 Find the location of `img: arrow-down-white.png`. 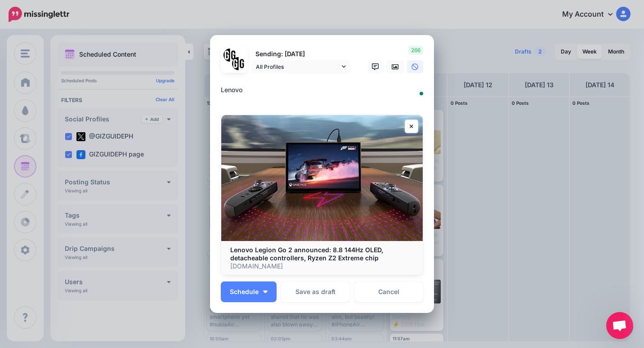

img: arrow-down-white.png is located at coordinates (265, 292).